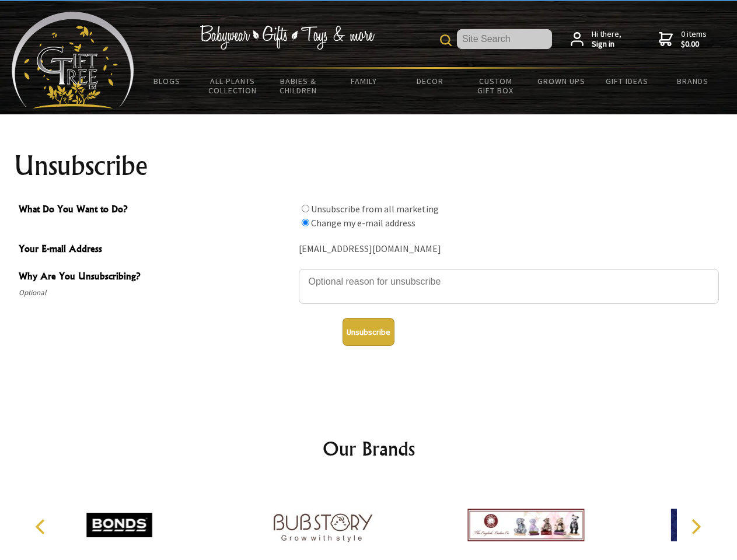  I want to click on h1: Unsubscribe, so click(369, 165).